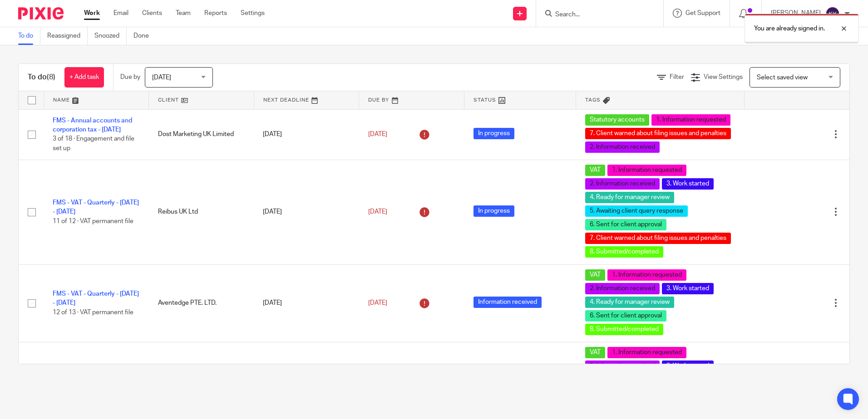  What do you see at coordinates (216, 13) in the screenshot?
I see `a: Reports` at bounding box center [216, 13].